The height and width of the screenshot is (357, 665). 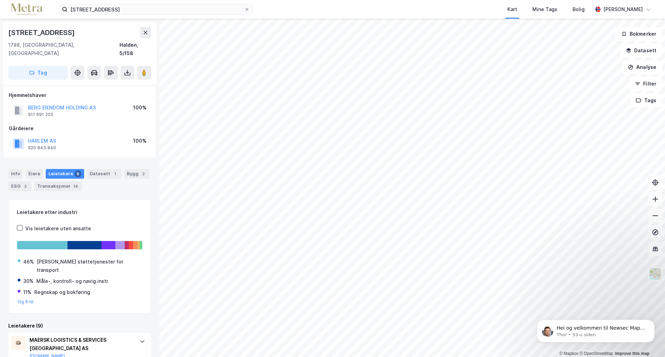 I want to click on button: Datasett, so click(x=641, y=51).